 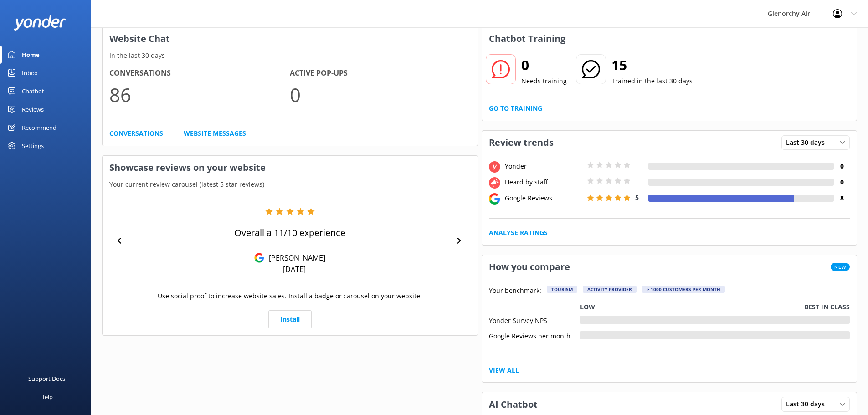 I want to click on h3: How you compare, so click(x=530, y=267).